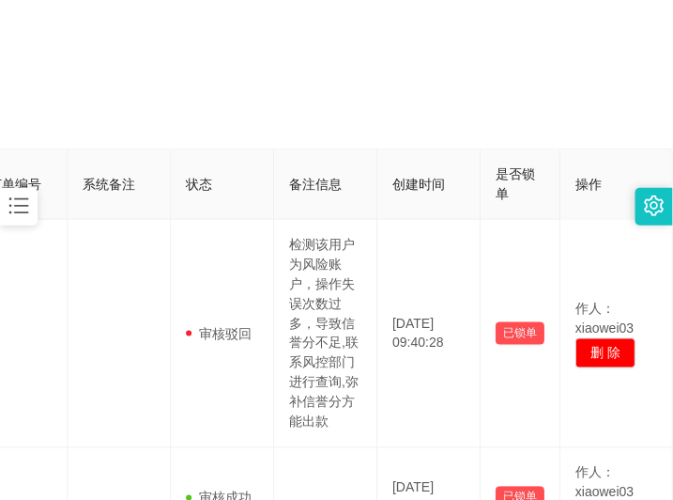  I want to click on button: 删 除, so click(606, 353).